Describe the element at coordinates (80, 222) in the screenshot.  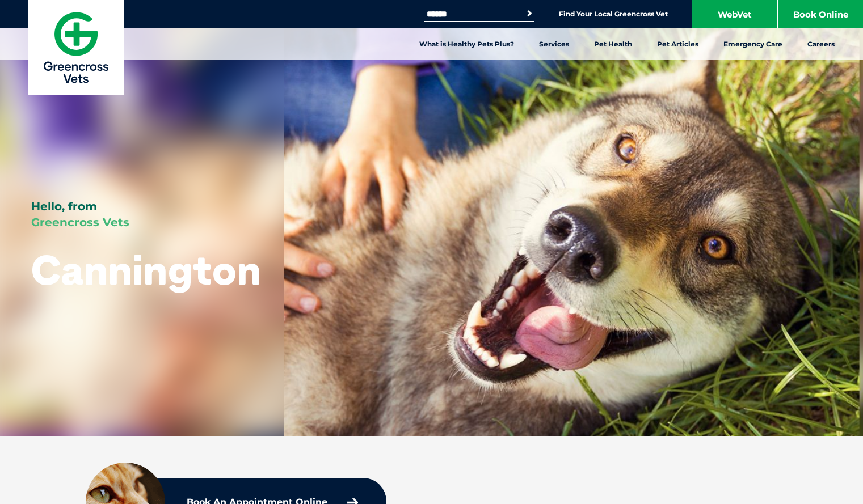
I see `span: Greencross Vets` at that location.